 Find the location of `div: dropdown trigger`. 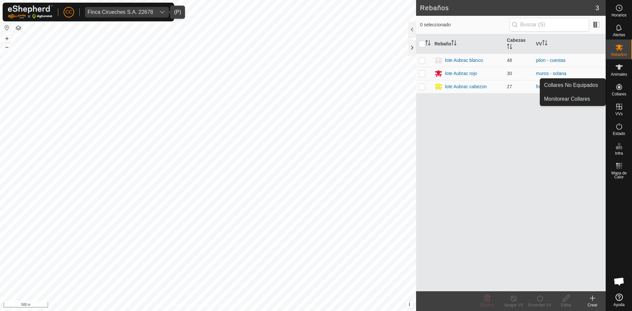

div: dropdown trigger is located at coordinates (162, 12).